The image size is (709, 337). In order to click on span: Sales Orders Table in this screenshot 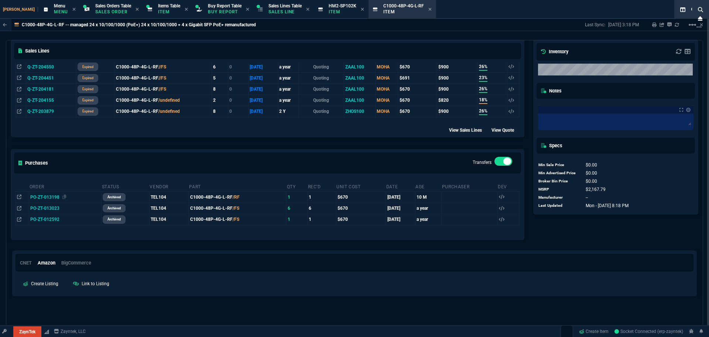, I will do `click(113, 6)`.